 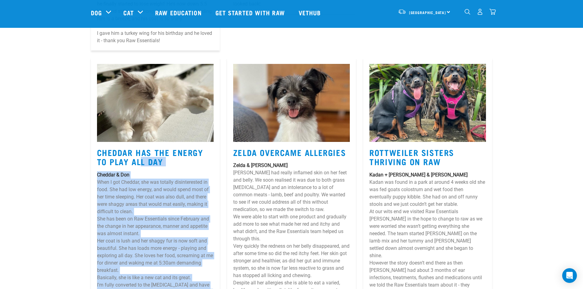 I want to click on p: Kadan was found in a park at around 4 weeks old she was fed goats colostrum and wet food then eve..., so click(x=427, y=193).